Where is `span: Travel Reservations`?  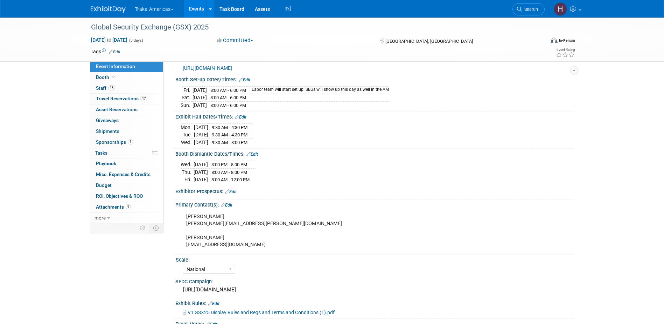
span: Travel Reservations is located at coordinates (122, 98).